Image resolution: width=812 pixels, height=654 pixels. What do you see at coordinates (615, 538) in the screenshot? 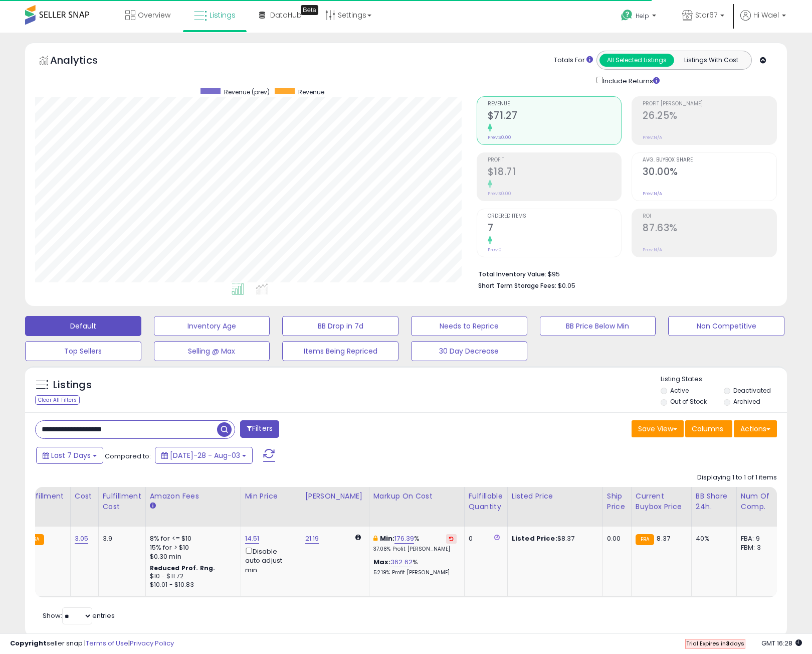
I see `div: 0.00` at bounding box center [615, 538].